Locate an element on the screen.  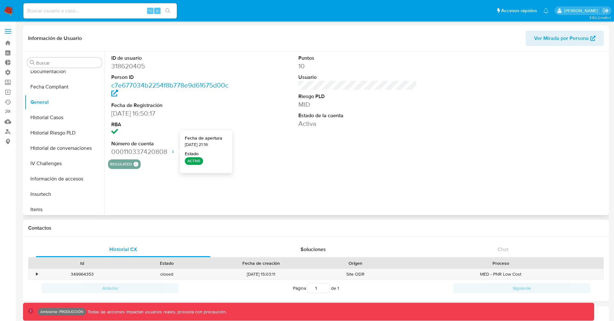
div: Fecha de creación is located at coordinates (261, 263).